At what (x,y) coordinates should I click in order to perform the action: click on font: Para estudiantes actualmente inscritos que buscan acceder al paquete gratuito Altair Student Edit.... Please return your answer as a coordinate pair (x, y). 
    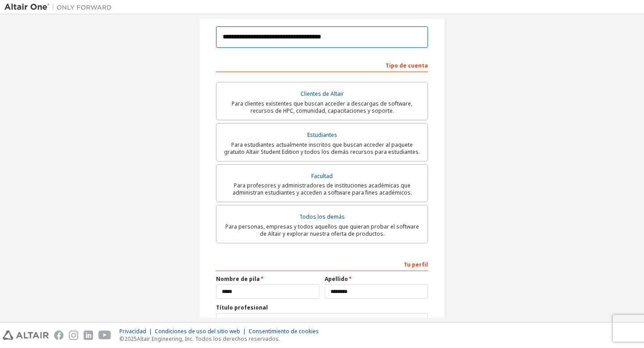
    Looking at the image, I should click on (322, 148).